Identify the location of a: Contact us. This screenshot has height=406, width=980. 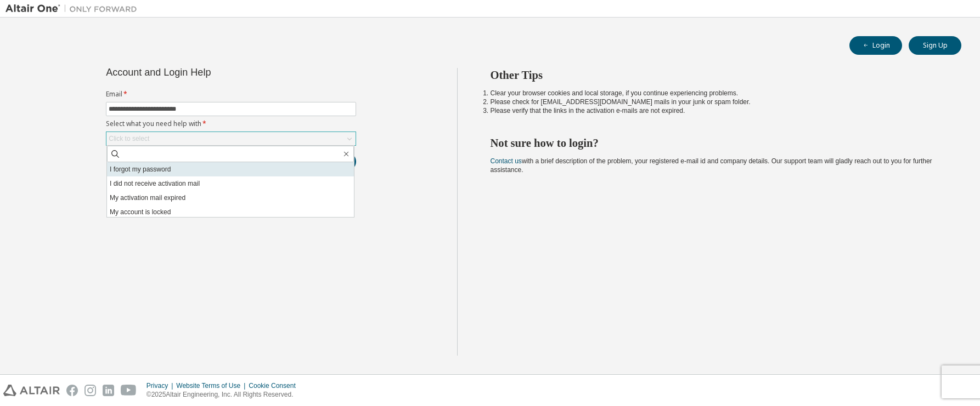
(506, 162).